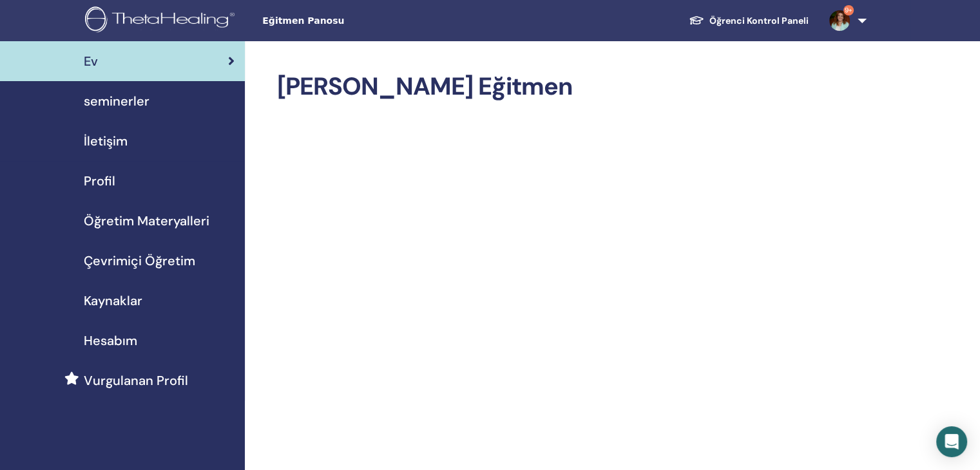 This screenshot has height=470, width=980. What do you see at coordinates (105, 141) in the screenshot?
I see `span: İletişim` at bounding box center [105, 141].